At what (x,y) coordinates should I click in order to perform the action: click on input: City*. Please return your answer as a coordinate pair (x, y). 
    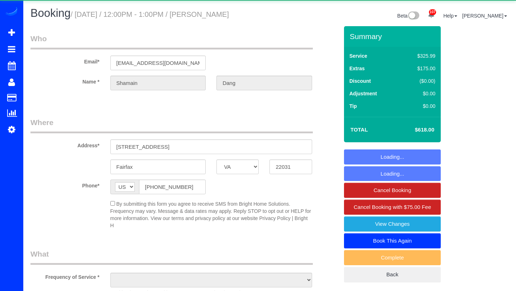
    Looking at the image, I should click on (158, 167).